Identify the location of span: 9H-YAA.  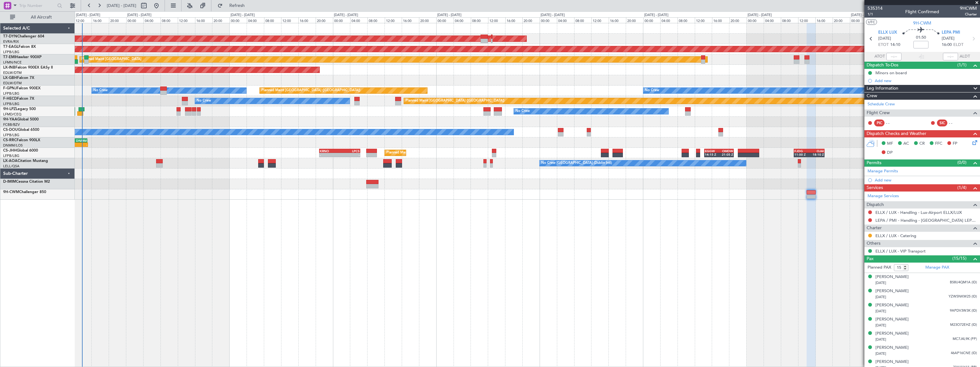
(10, 120).